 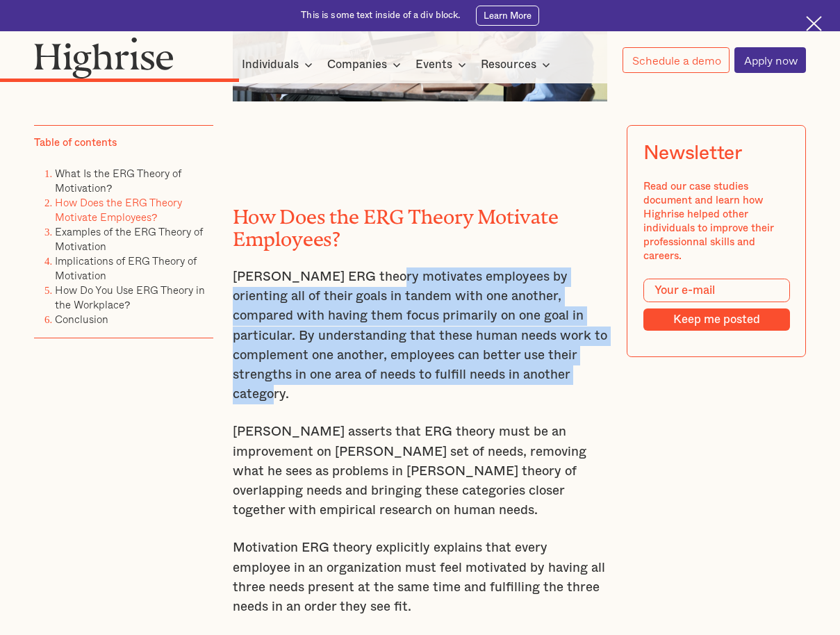 What do you see at coordinates (420, 577) in the screenshot?
I see `p: Motivation ERG theory explicitly explains that every employee in an organization must feel motiva...` at bounding box center [420, 577].